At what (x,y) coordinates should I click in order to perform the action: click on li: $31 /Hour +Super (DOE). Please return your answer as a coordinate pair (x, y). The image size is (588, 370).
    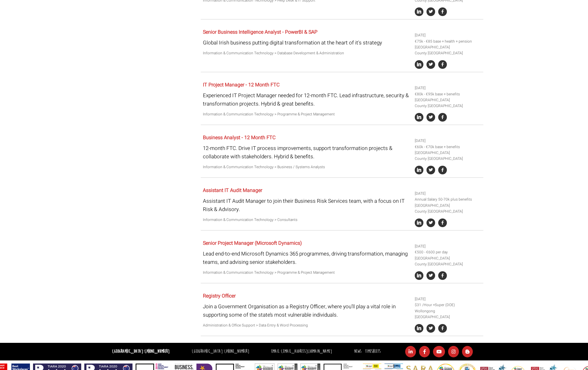
    Looking at the image, I should click on (448, 305).